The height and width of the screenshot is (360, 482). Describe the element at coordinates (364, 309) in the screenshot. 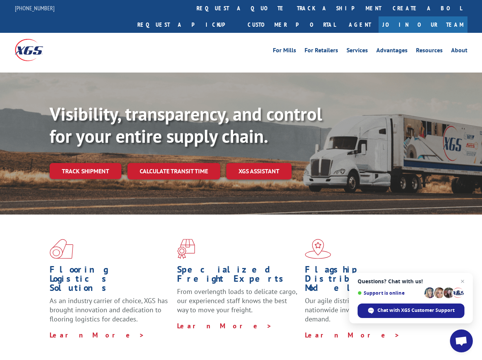

I see `span: Our agile distribution network gives you nationwide inventory management on demand.` at that location.